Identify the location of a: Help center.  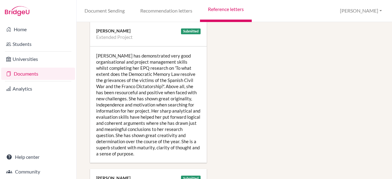
(38, 157).